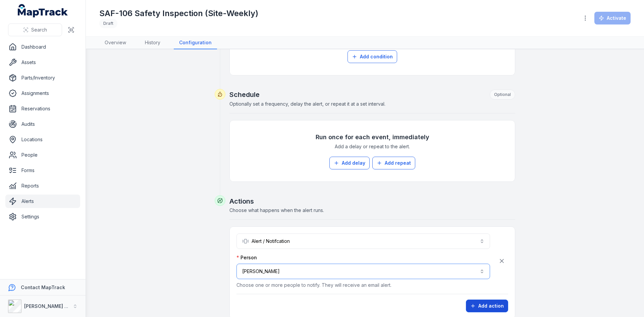 The image size is (644, 317). What do you see at coordinates (195, 43) in the screenshot?
I see `a: Configuration` at bounding box center [195, 43].